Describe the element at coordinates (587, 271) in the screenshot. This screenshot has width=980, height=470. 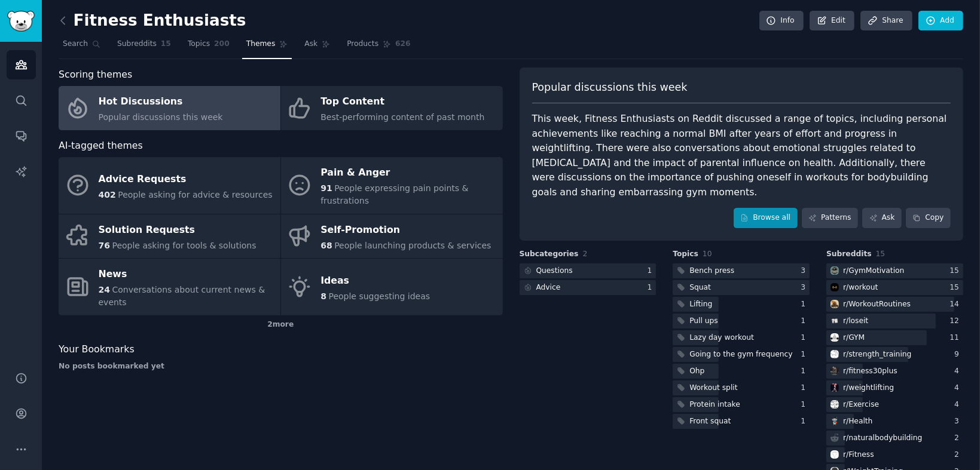
I see `a: Questions1` at that location.